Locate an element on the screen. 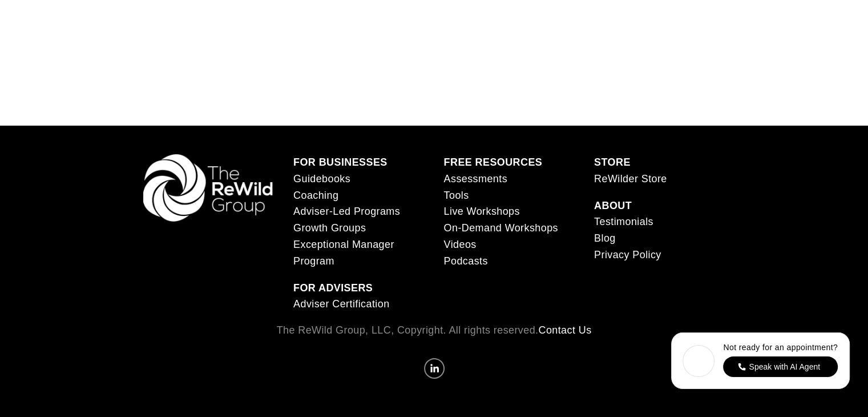  a: Assessments is located at coordinates (475, 179).